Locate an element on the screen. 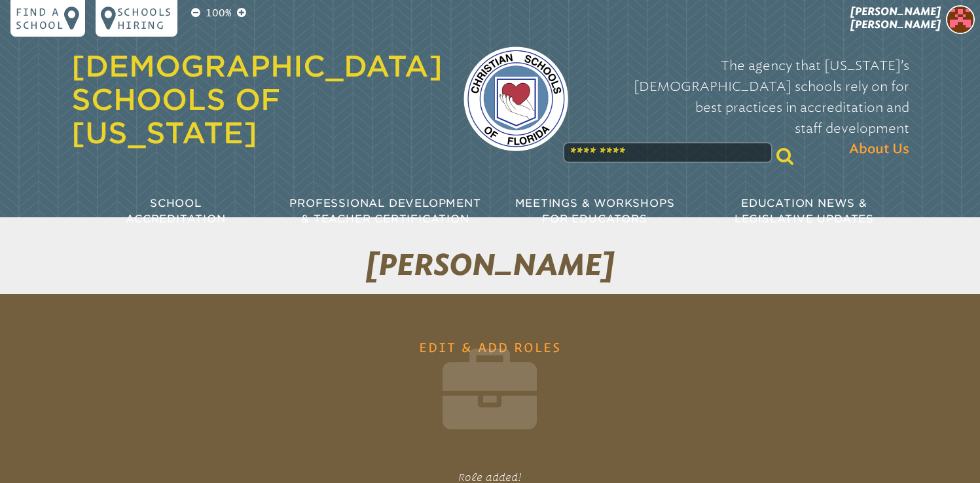  span: Professional Development & Teacher Certification is located at coordinates (385, 211).